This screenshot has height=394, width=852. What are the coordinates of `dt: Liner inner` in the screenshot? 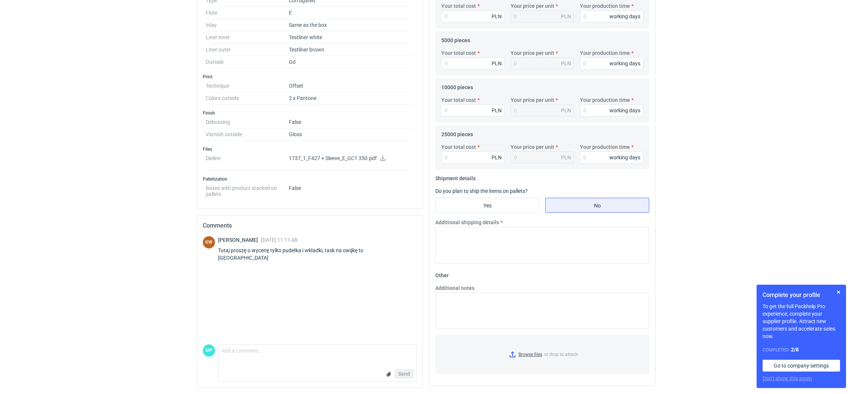 It's located at (247, 37).